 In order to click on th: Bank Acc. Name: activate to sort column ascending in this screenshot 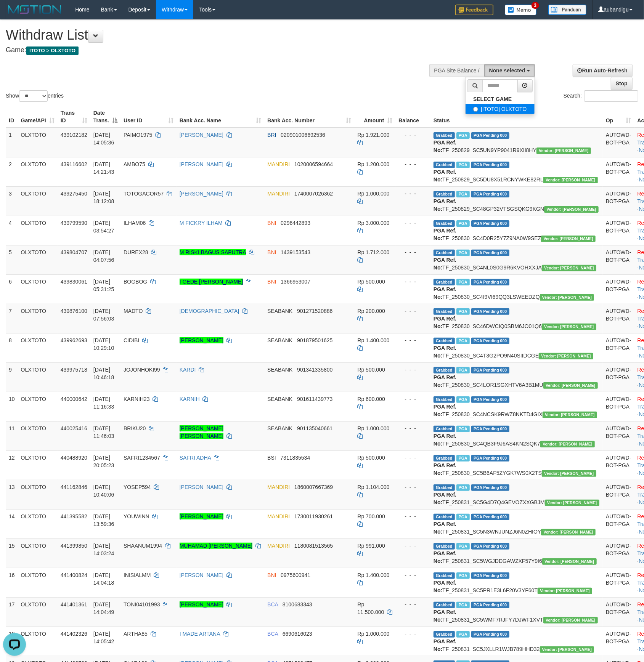, I will do `click(220, 116)`.